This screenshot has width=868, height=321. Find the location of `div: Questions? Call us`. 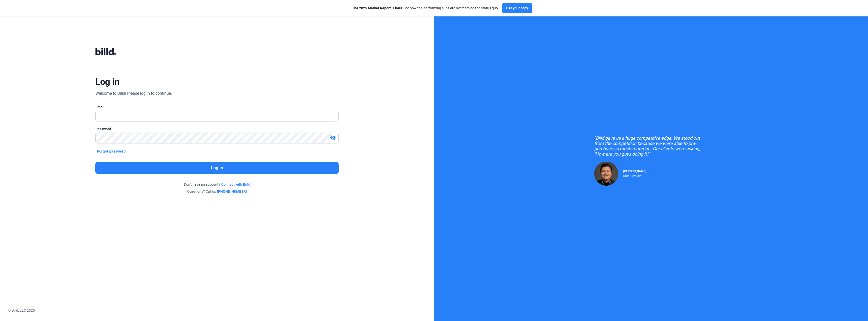

div: Questions? Call us is located at coordinates (216, 192).